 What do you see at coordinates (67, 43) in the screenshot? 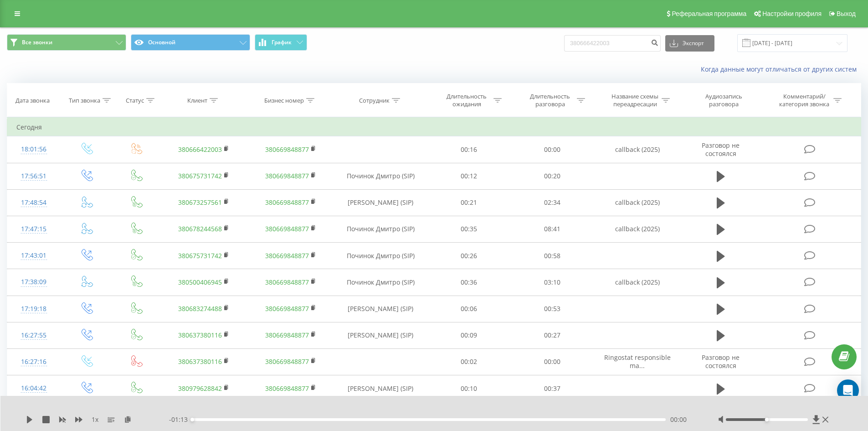
I see `button: Все звонки` at bounding box center [67, 43].